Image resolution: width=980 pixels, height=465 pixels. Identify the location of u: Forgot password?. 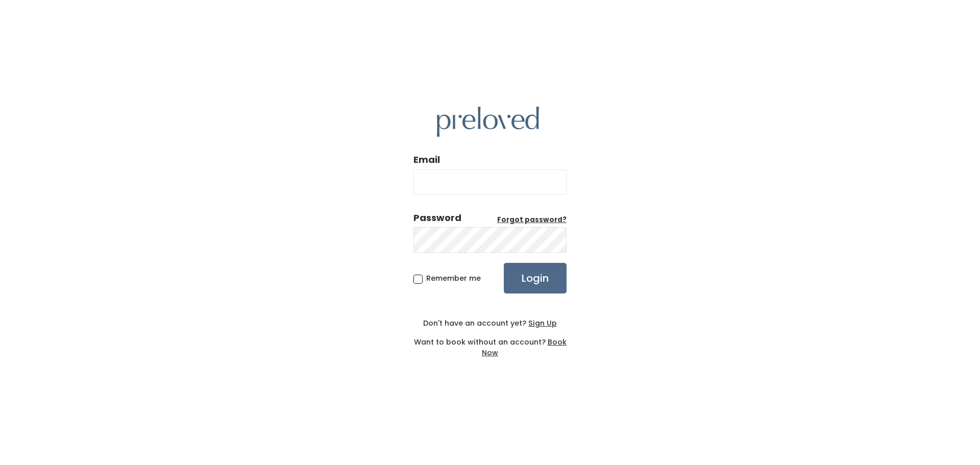
(532, 219).